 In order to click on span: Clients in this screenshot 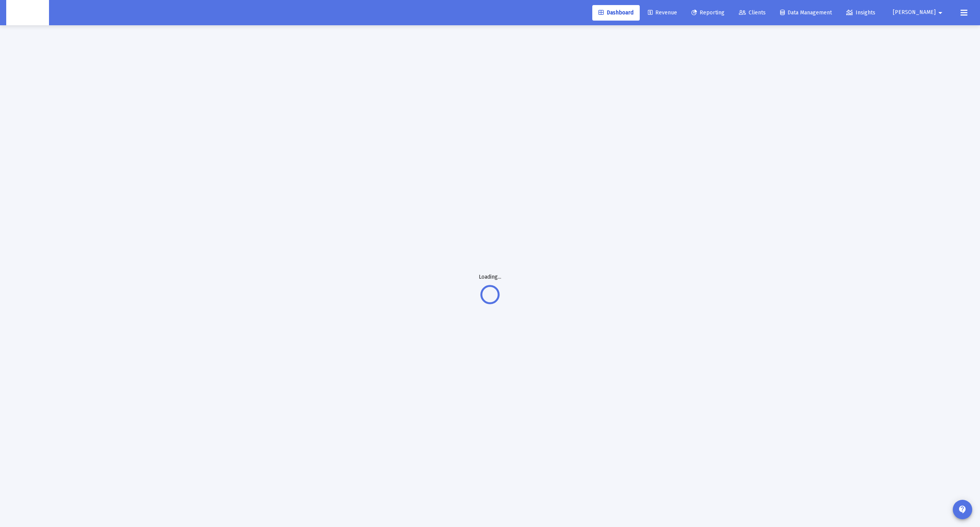, I will do `click(752, 13)`.